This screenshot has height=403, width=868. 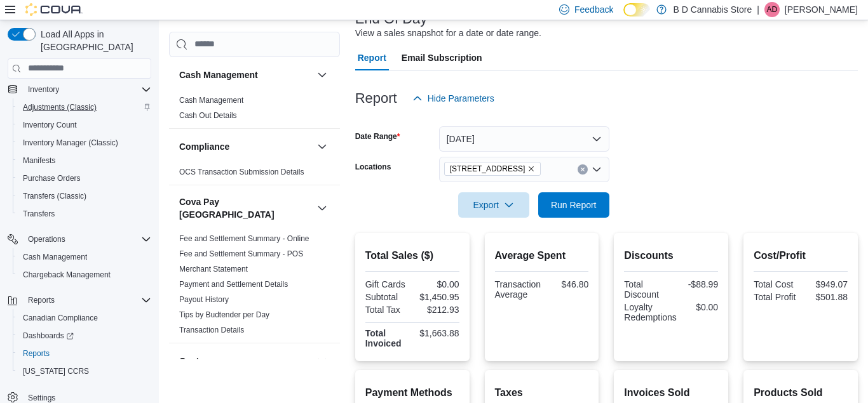 I want to click on a: Dashboards, so click(x=48, y=336).